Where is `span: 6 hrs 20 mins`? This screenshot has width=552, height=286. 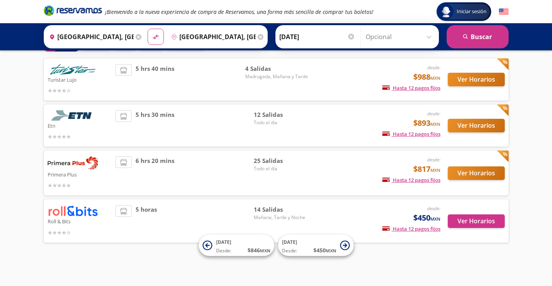 span: 6 hrs 20 mins is located at coordinates (155, 173).